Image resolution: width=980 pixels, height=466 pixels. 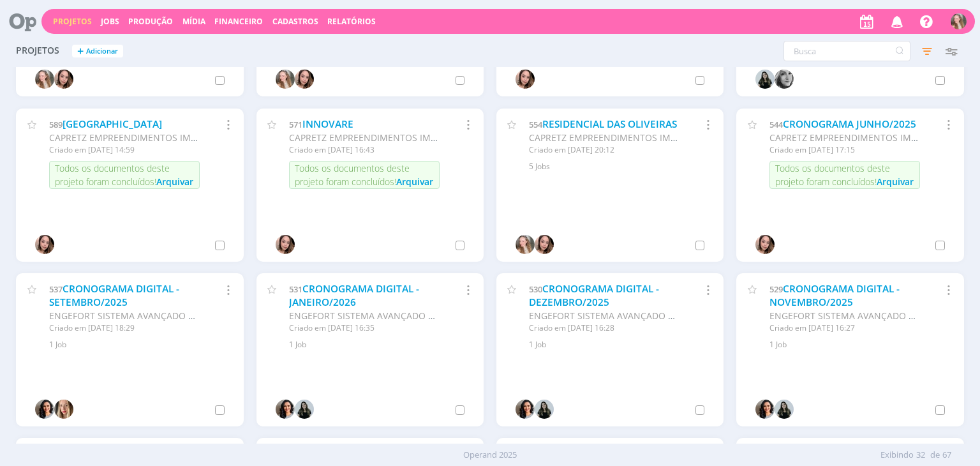 What do you see at coordinates (110, 21) in the screenshot?
I see `a: Jobs` at bounding box center [110, 21].